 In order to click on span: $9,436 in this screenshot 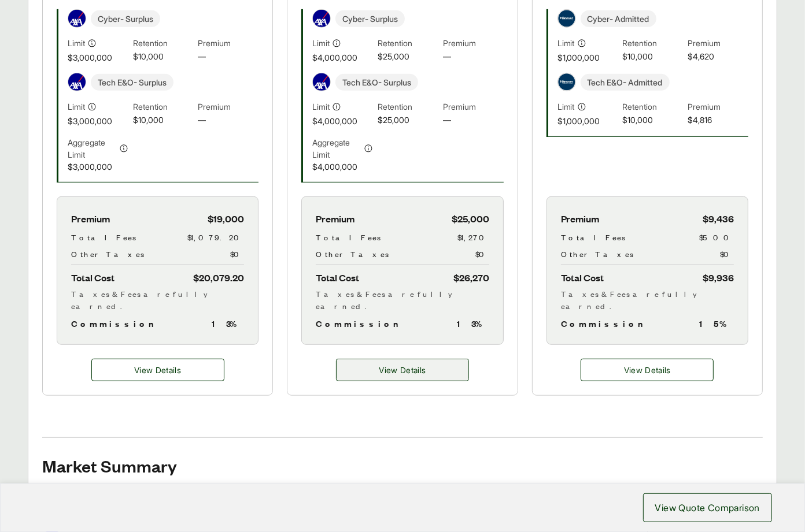, I will do `click(718, 219)`.